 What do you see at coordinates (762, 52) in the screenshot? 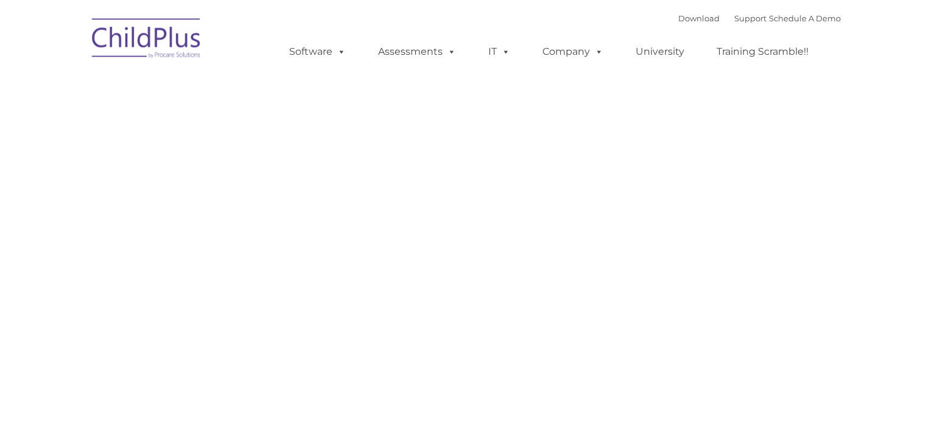
I see `a: Training Scramble!!` at bounding box center [762, 52].